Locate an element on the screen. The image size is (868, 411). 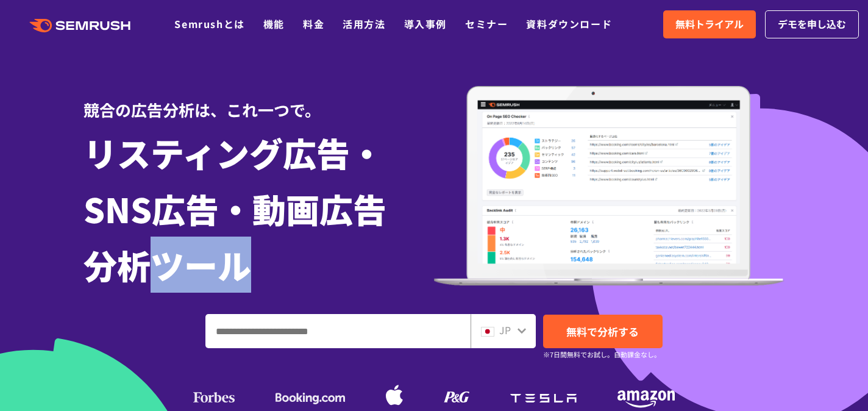
h1: リスティング広告・ SNS広告・動画広告 分析ツール is located at coordinates (258, 209).